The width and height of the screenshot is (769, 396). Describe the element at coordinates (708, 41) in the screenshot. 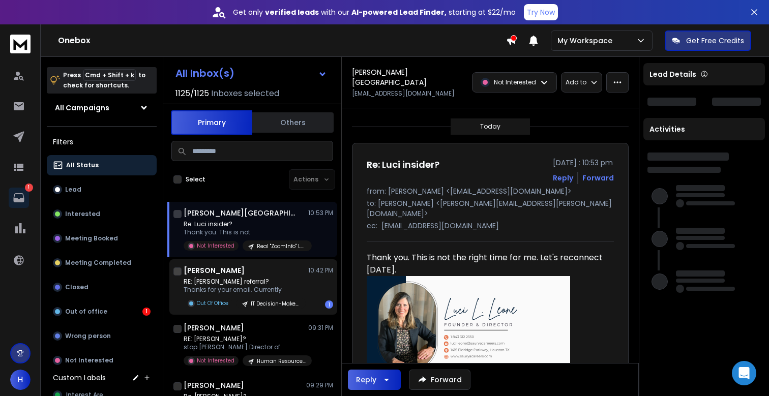

I see `button: Get Free Credits` at that location.